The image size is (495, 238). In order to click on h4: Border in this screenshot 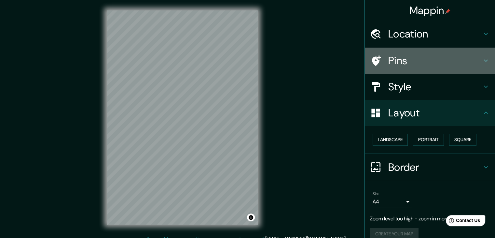, I will do `click(435, 167)`.